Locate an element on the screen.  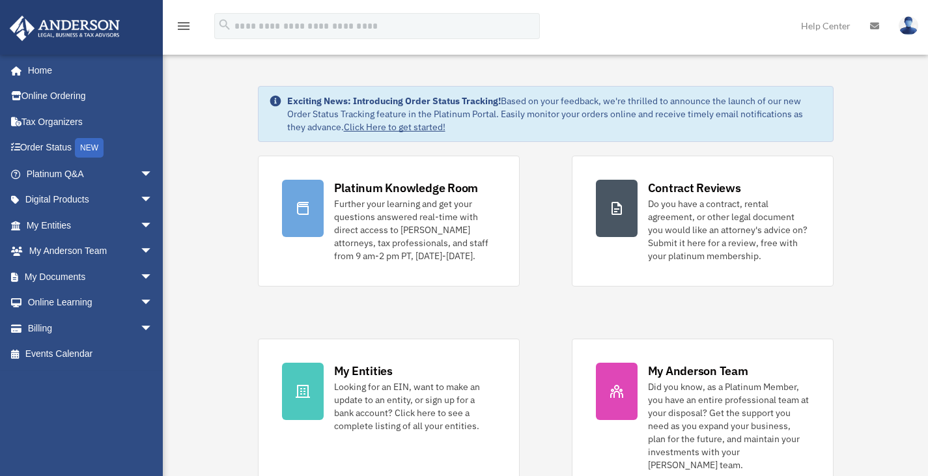
div: Did you know, as a Platinum Member, you have an entire professional team at your disposal? Get th... is located at coordinates (729, 426).